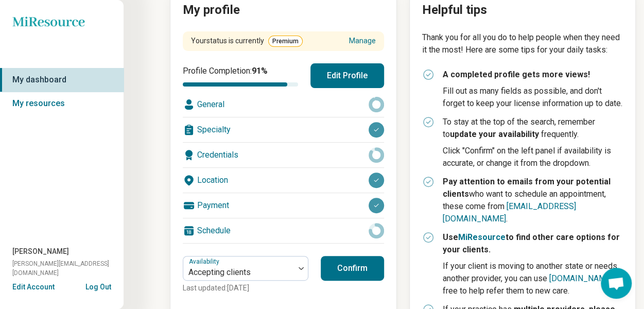 The height and width of the screenshot is (309, 644). I want to click on div: Credentials, so click(283, 155).